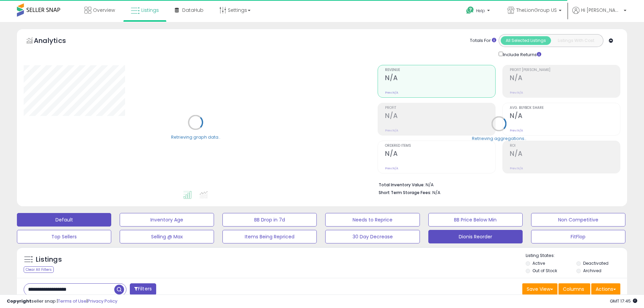 The width and height of the screenshot is (644, 308). I want to click on button: Listings With Cost, so click(576, 40).